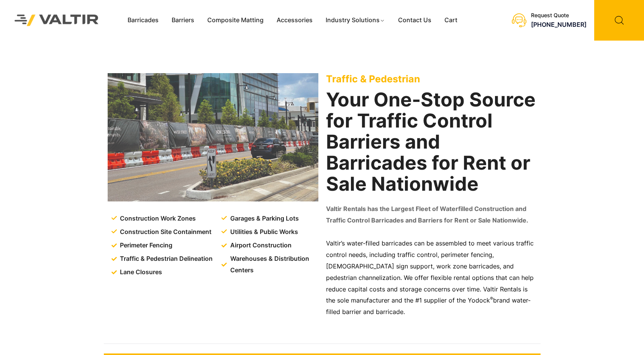 This screenshot has width=644, height=355. I want to click on a: Barriers, so click(183, 20).